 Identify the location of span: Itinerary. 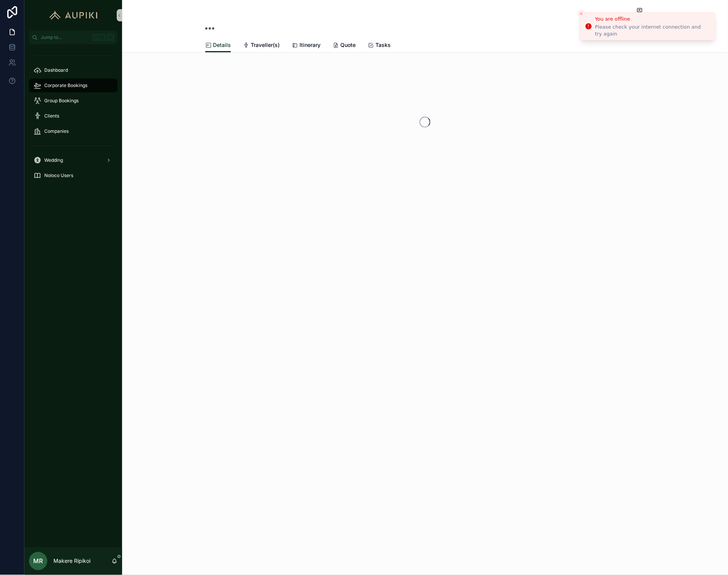
(310, 45).